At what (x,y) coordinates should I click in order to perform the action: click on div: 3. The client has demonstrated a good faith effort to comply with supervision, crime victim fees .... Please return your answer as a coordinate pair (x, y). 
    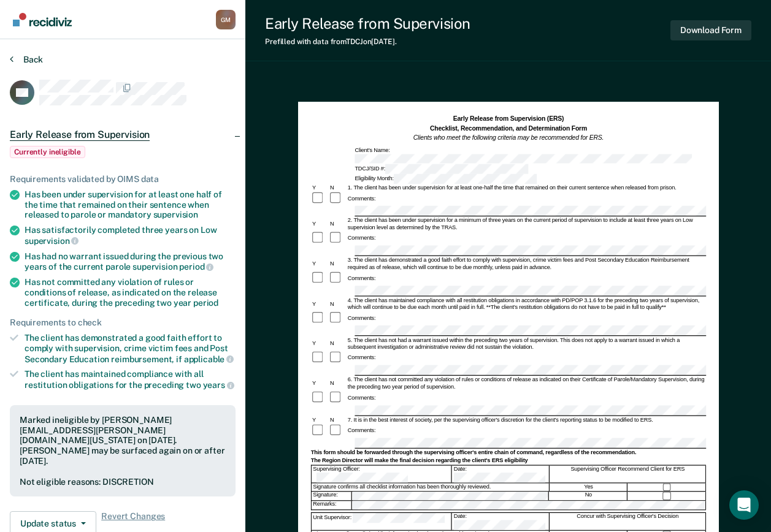
    Looking at the image, I should click on (525, 264).